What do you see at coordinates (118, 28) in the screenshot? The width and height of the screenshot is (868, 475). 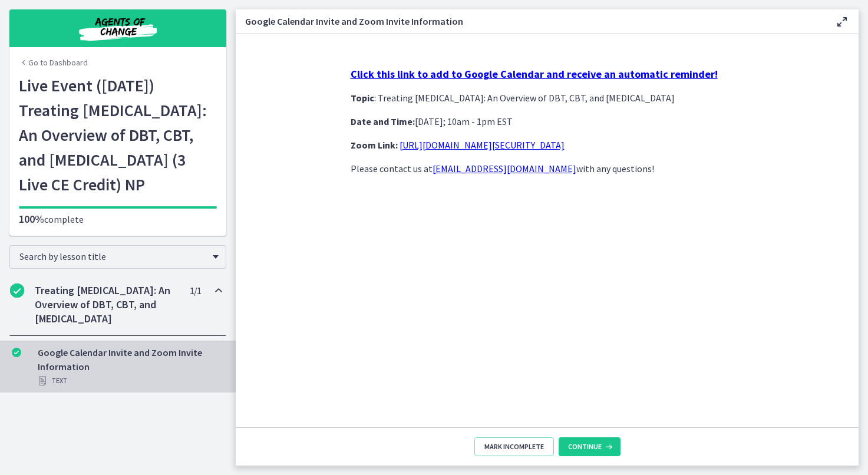 I see `img: Agents of Change Social Work Test Prep` at bounding box center [118, 28].